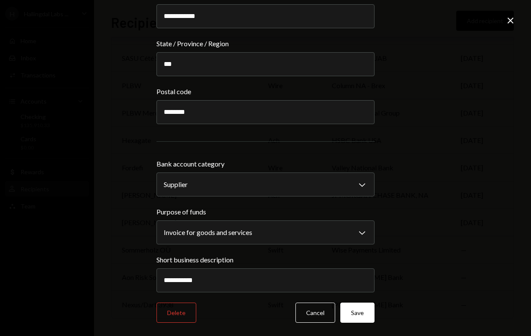 The height and width of the screenshot is (336, 531). What do you see at coordinates (315, 312) in the screenshot?
I see `button: Cancel` at bounding box center [315, 312].